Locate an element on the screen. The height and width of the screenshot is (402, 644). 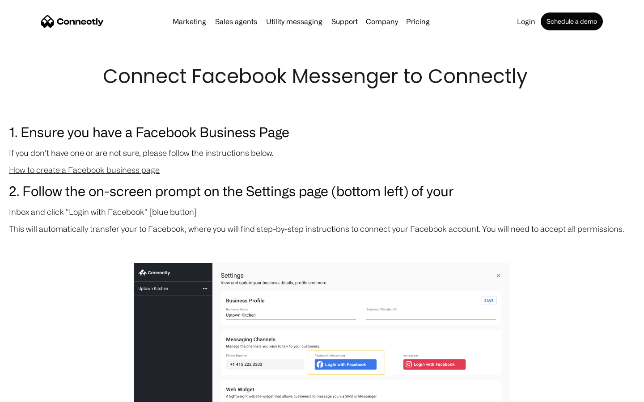
a: Marketing is located at coordinates (189, 21).